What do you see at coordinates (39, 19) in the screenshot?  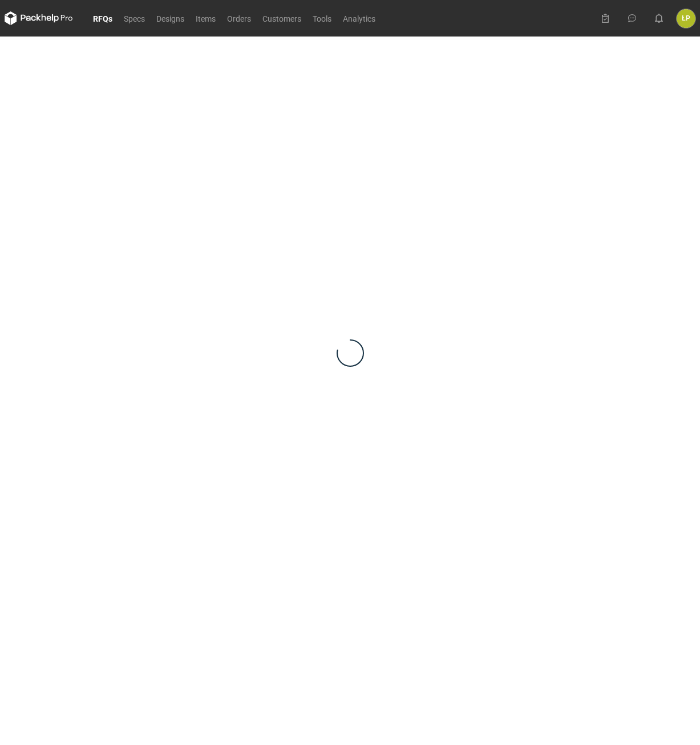 I see `svg: Packhelp Pro` at bounding box center [39, 19].